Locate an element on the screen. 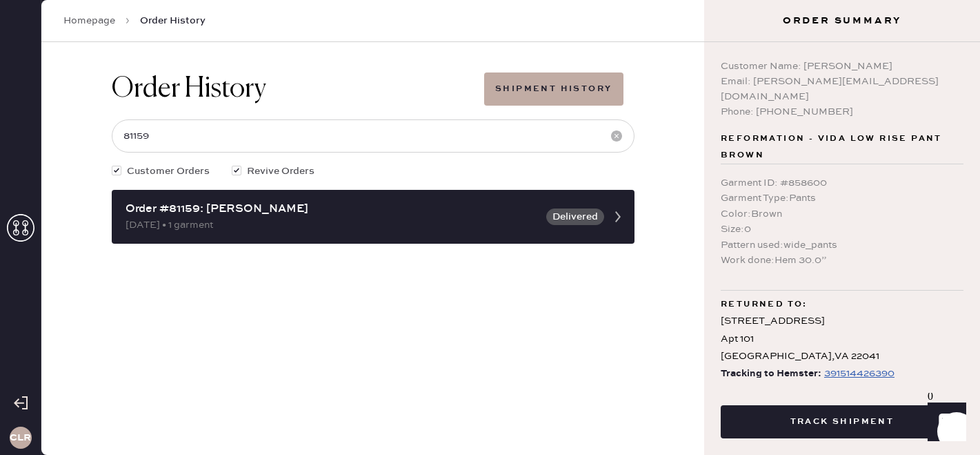 Image resolution: width=980 pixels, height=455 pixels. h1: Order History is located at coordinates (189, 89).